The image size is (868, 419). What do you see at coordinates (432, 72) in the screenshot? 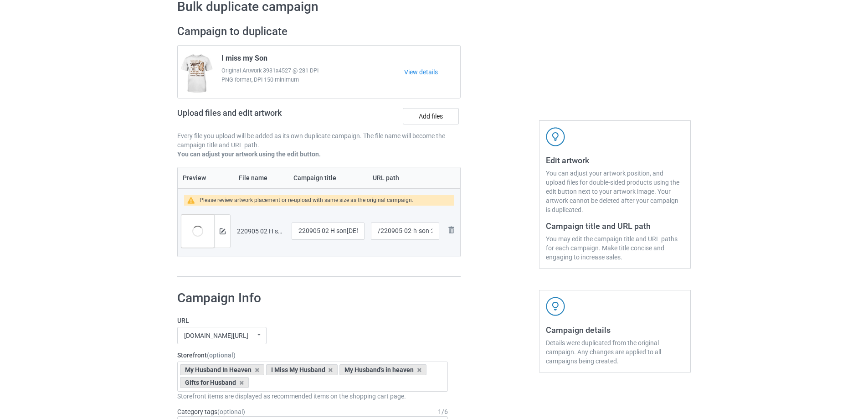
I see `a: View details` at bounding box center [432, 72].